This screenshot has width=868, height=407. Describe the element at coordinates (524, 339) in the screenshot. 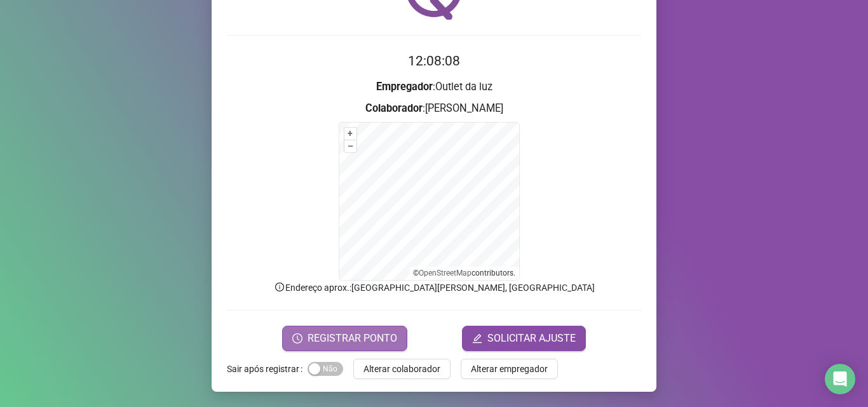

I see `button: editSOLICITAR AJUSTE` at that location.